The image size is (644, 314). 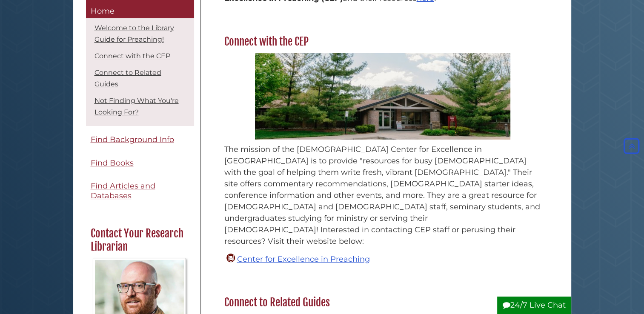 I want to click on a: Welcome to the Library Guide for Preaching!, so click(x=134, y=34).